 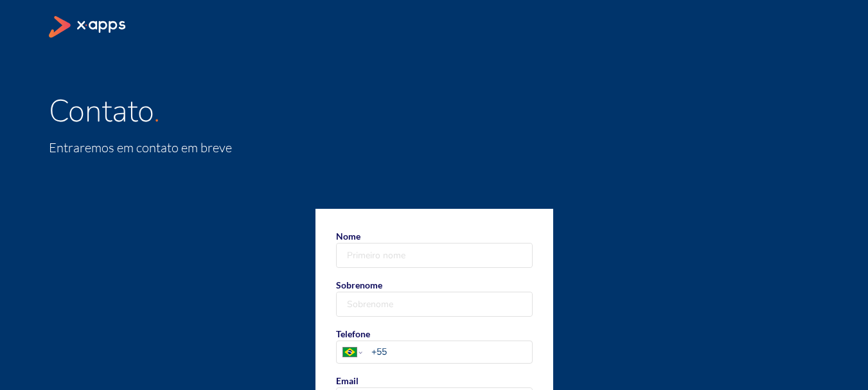 What do you see at coordinates (434, 255) in the screenshot?
I see `input: Nome` at bounding box center [434, 255].